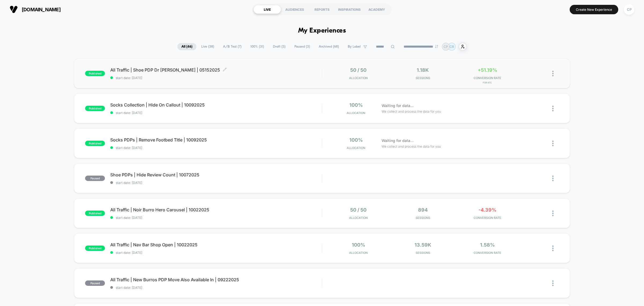 This screenshot has width=644, height=306. What do you see at coordinates (322, 10) in the screenshot?
I see `div: REPORTS` at bounding box center [322, 10].